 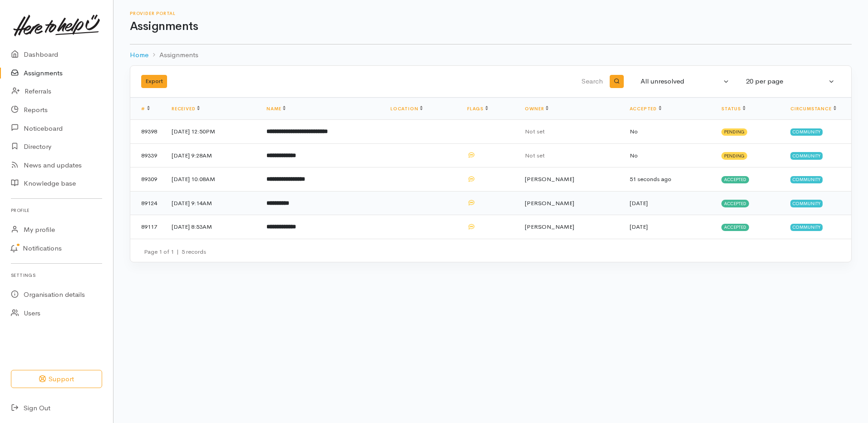 What do you see at coordinates (186, 108) in the screenshot?
I see `a: Received` at bounding box center [186, 108].